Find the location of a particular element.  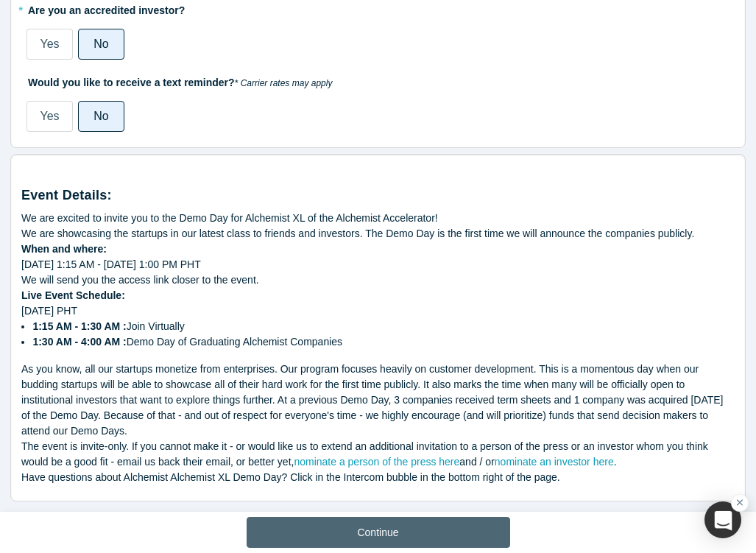

a: nominate an investor here is located at coordinates (554, 461).